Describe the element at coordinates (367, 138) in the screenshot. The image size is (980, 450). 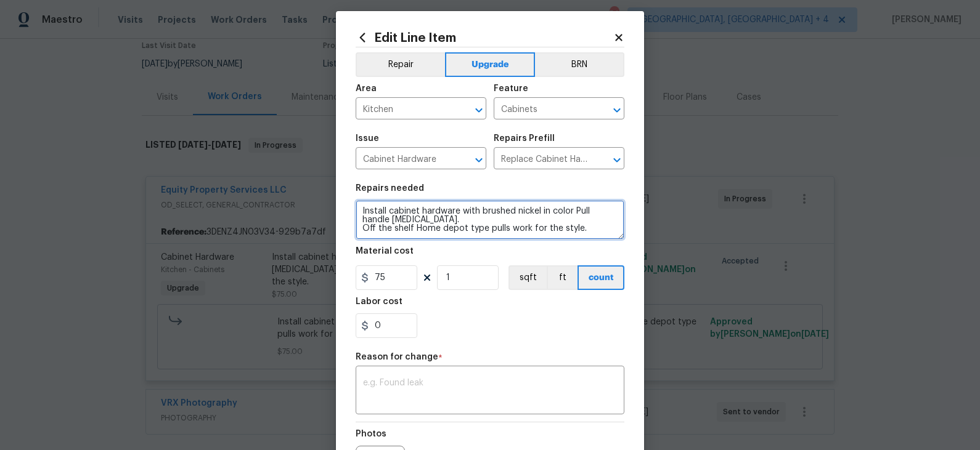
I see `h5: Issue` at that location.